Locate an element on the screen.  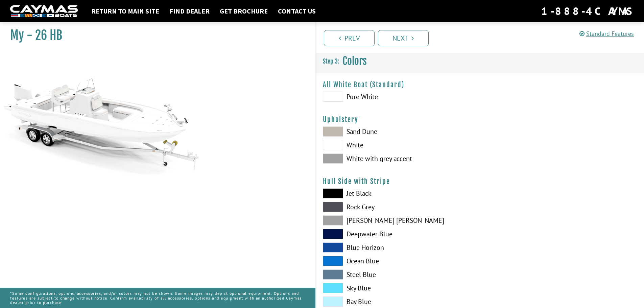
label: Rock Grey is located at coordinates (398, 207).